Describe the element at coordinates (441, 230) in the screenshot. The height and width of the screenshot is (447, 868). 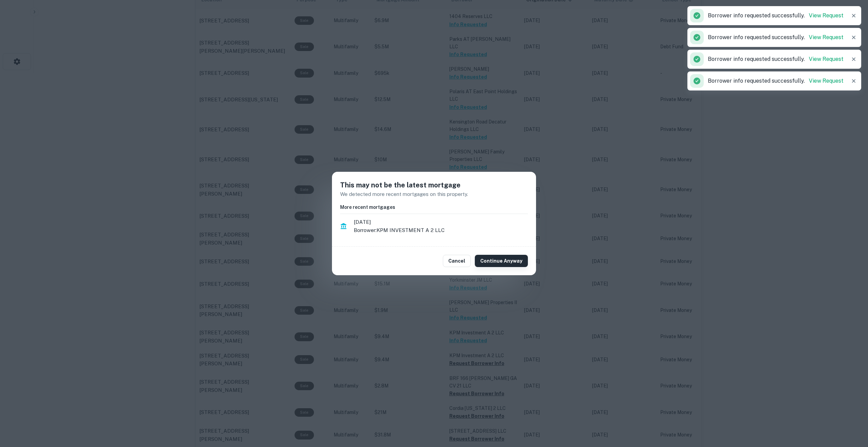
I see `p: Borrower: KPM INVESTMENT A 2 LLC` at that location.